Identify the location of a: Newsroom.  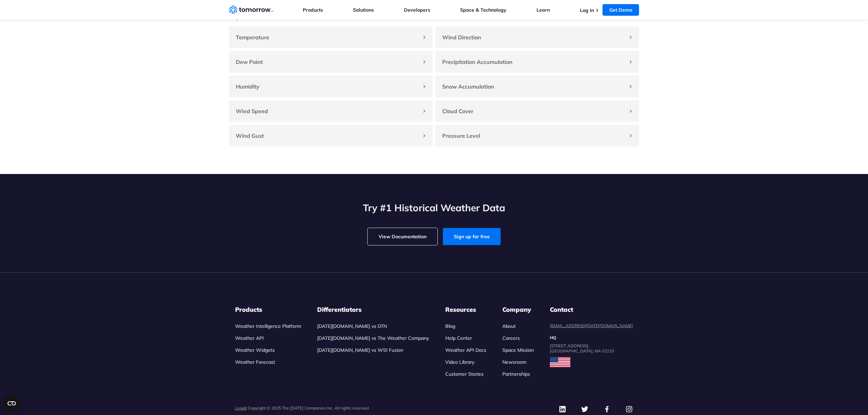
(515, 363).